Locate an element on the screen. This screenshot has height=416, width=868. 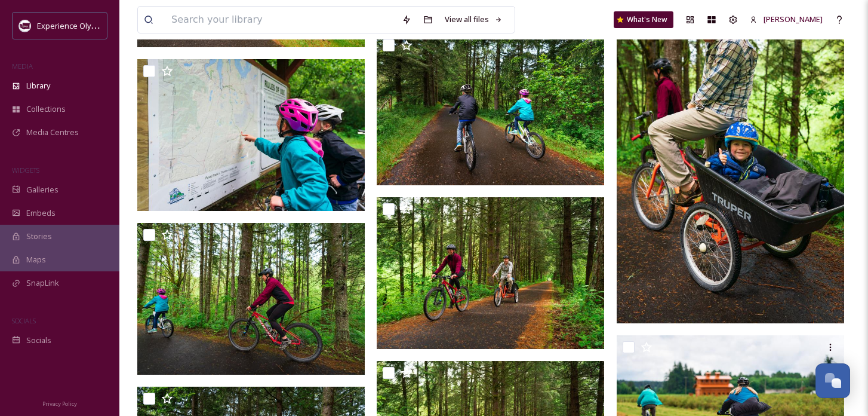
span: Stories is located at coordinates (39, 236).